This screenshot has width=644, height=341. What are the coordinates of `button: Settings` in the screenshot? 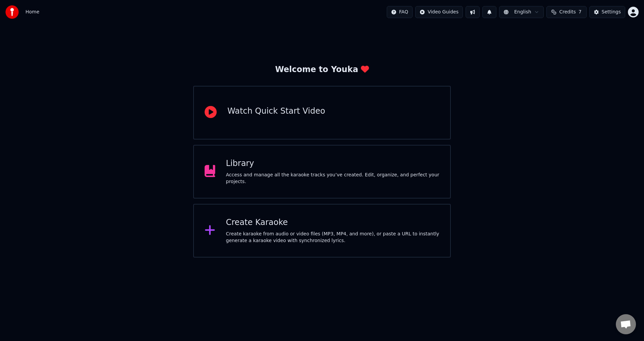 It's located at (607, 12).